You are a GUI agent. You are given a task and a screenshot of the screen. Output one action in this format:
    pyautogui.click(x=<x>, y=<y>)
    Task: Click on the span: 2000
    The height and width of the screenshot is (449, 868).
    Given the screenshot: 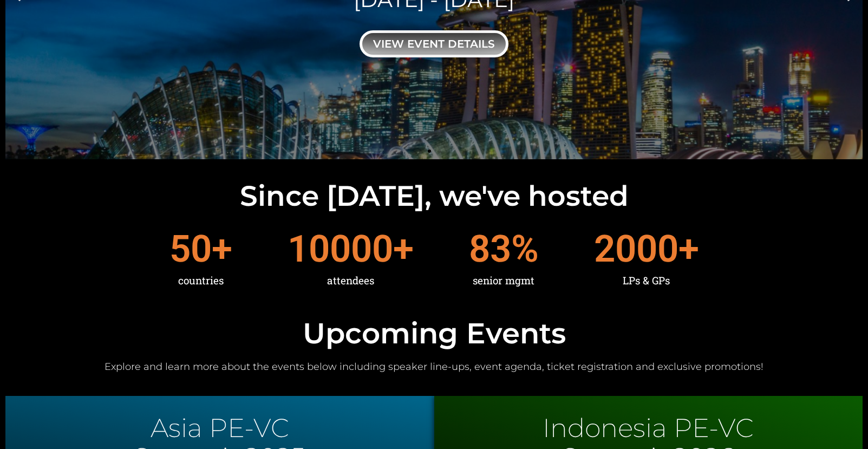 What is the action you would take?
    pyautogui.click(x=636, y=249)
    